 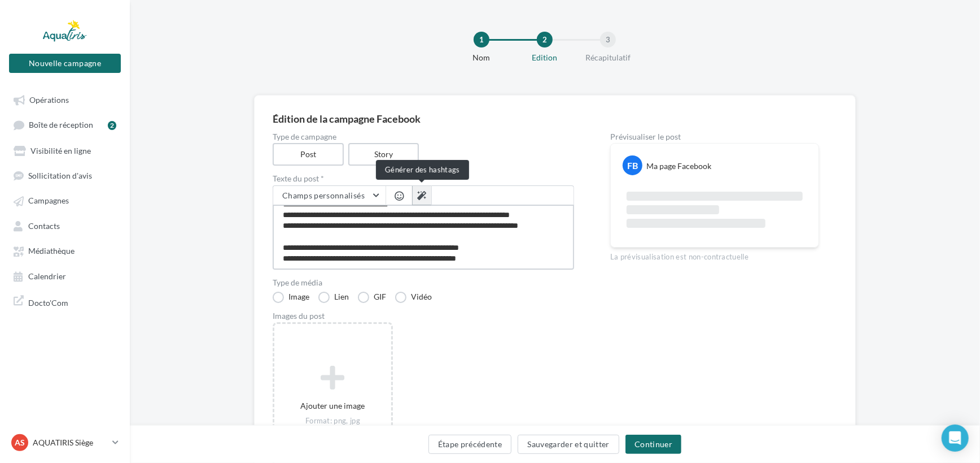 What do you see at coordinates (423, 137) in the screenshot?
I see `label: Type de campagne` at bounding box center [423, 137].